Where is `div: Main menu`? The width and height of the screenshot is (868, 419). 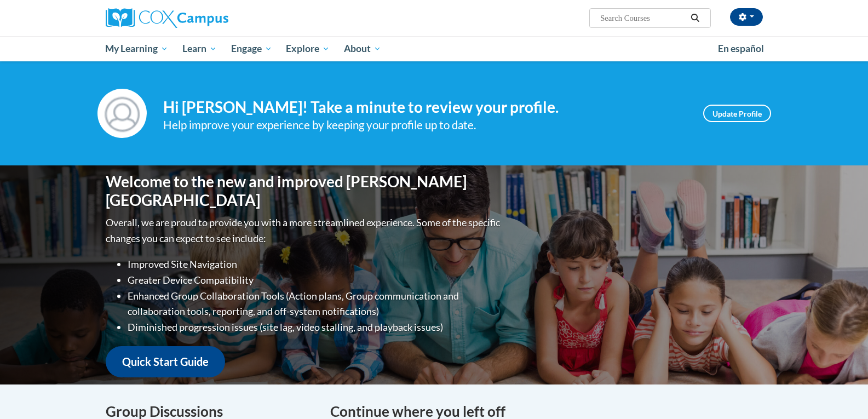 div: Main menu is located at coordinates (434, 49).